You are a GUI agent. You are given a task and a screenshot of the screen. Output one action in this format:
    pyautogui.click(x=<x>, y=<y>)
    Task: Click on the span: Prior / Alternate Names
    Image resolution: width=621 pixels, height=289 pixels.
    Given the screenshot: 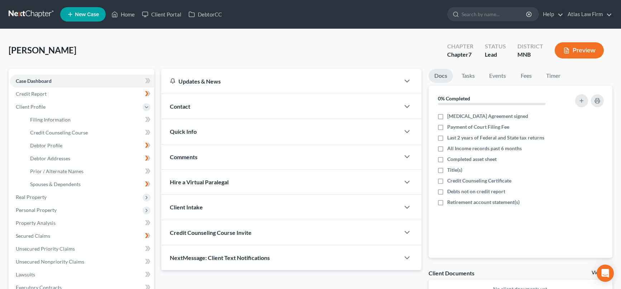 What is the action you would take?
    pyautogui.click(x=57, y=171)
    